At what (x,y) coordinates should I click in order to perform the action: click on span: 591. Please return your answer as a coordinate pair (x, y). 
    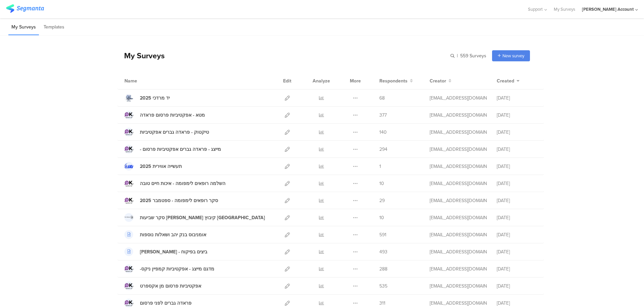
    Looking at the image, I should click on (382, 234).